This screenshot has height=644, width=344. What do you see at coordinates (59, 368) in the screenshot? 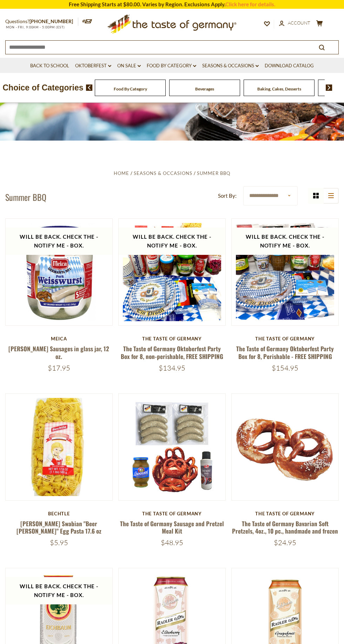
I see `span: $17.95` at bounding box center [59, 368].